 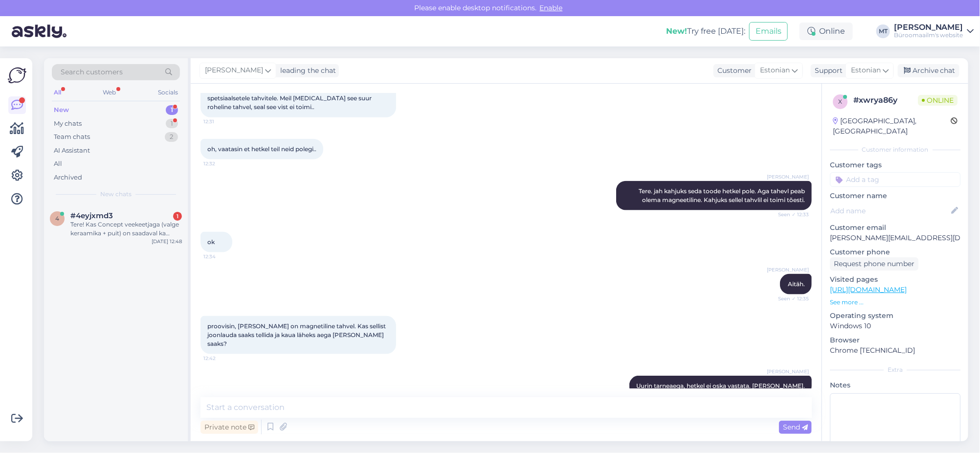 I want to click on div: Archive chat, so click(x=929, y=70).